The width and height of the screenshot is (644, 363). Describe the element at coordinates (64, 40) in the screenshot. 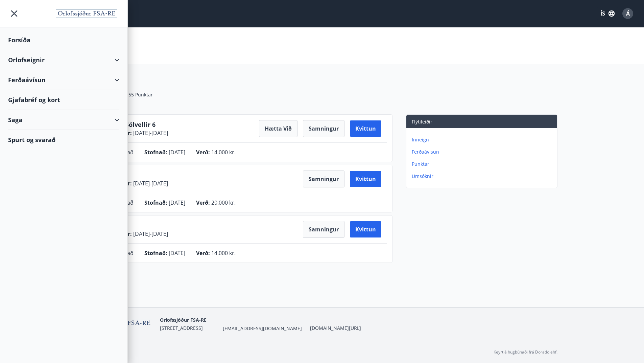

I see `div: Forsíða` at that location.